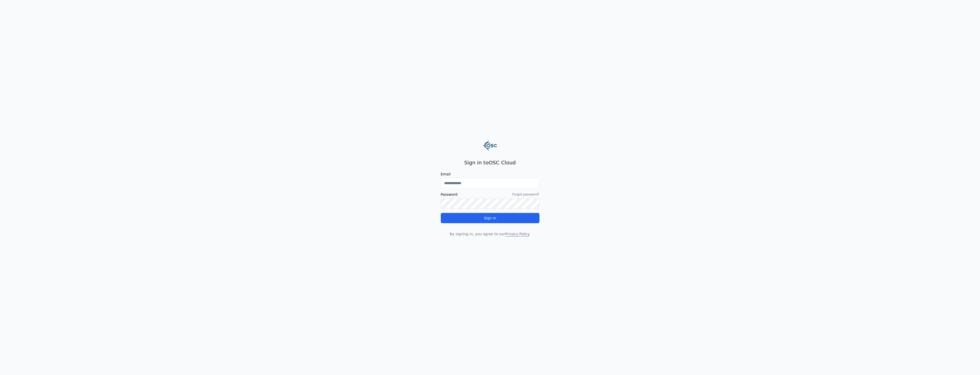 This screenshot has height=375, width=980. Describe the element at coordinates (490, 218) in the screenshot. I see `button: Sign in` at that location.